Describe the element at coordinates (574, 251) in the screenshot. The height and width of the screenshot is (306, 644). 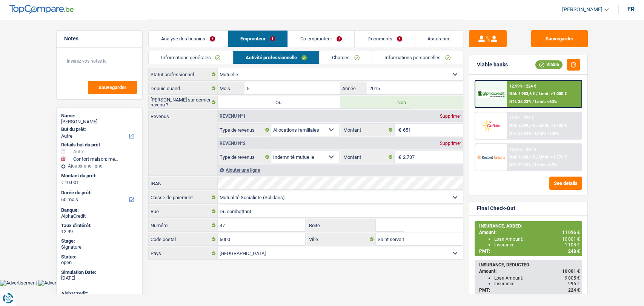
I see `span: 248 €` at that location.